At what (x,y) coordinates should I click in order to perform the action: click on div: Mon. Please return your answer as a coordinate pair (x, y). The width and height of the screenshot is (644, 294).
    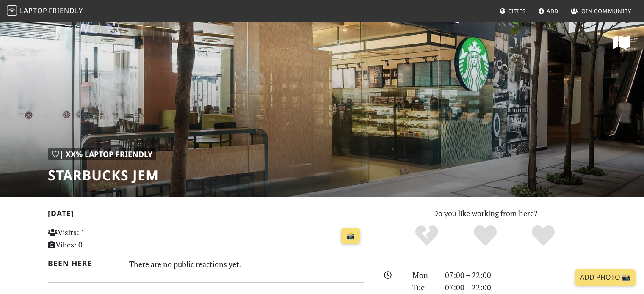
    Looking at the image, I should click on (423, 274).